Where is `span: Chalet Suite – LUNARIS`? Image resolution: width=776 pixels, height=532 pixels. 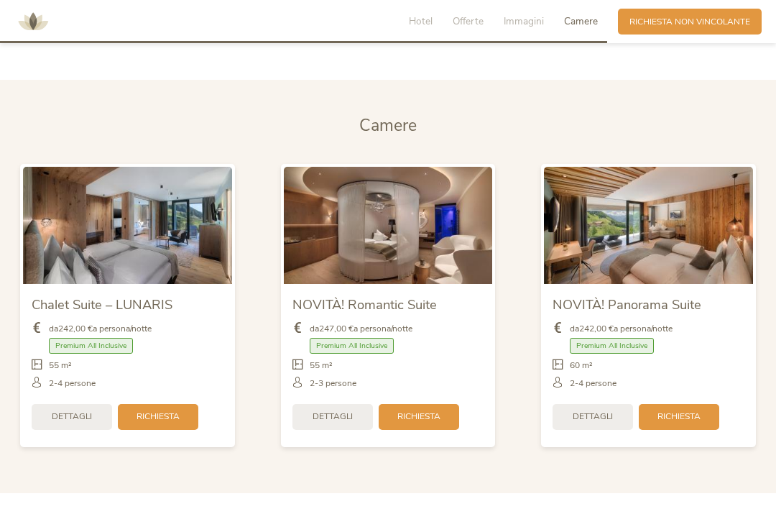 span: Chalet Suite – LUNARIS is located at coordinates (102, 304).